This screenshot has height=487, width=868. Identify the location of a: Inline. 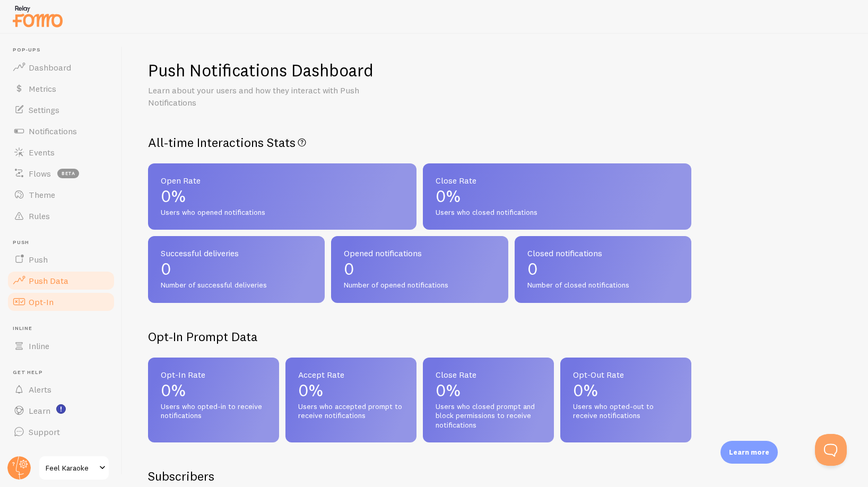
(61, 346).